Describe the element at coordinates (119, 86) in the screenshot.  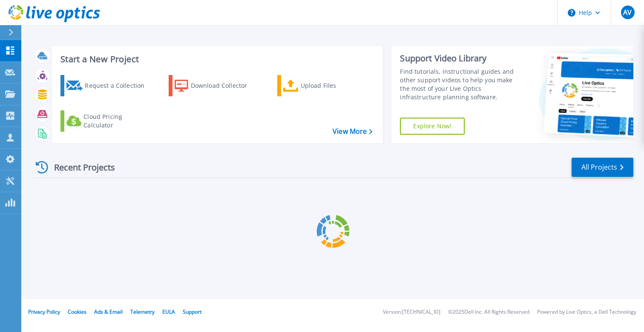
I see `div: Request a Collection` at that location.